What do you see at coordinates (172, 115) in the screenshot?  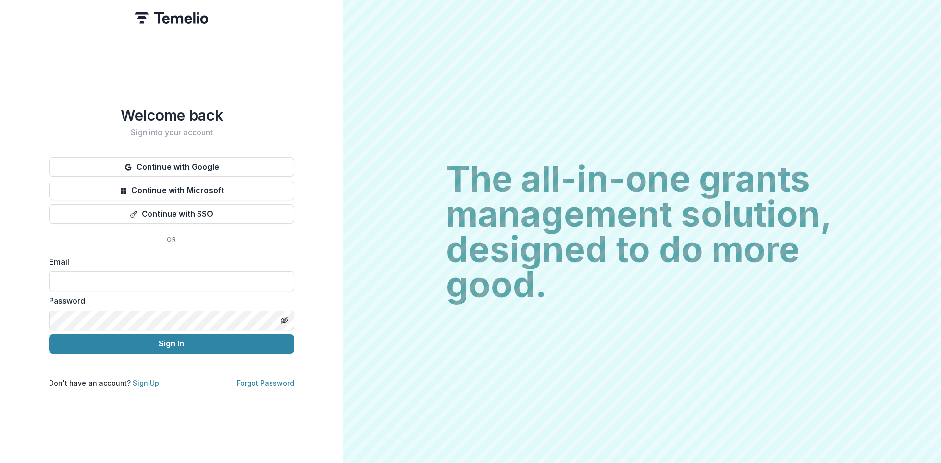 I see `h1: Welcome back` at bounding box center [172, 115].